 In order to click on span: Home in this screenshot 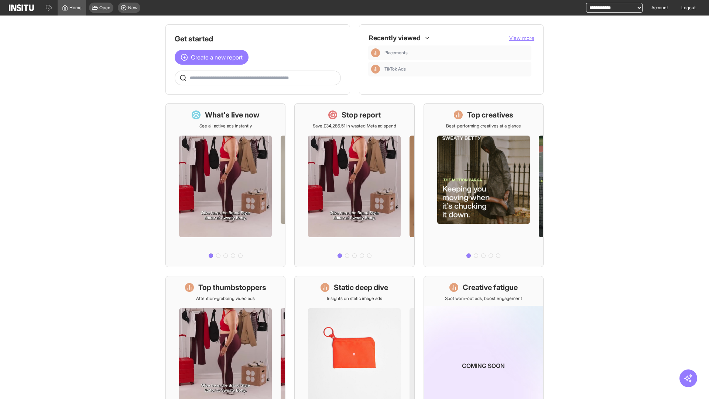, I will do `click(75, 8)`.